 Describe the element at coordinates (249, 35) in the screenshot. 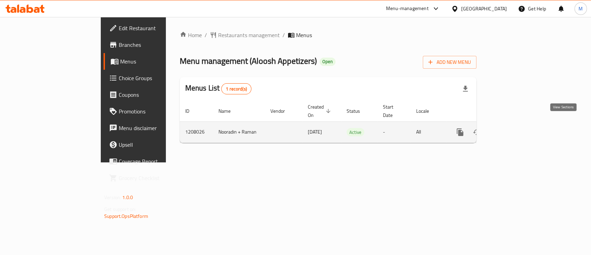

I see `span: Restaurants management` at that location.